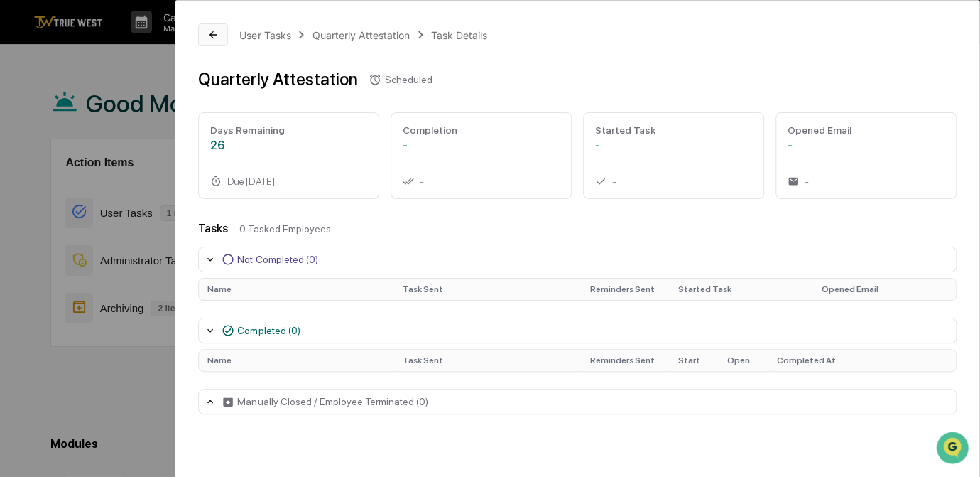  I want to click on div: Days Remaining, so click(288, 130).